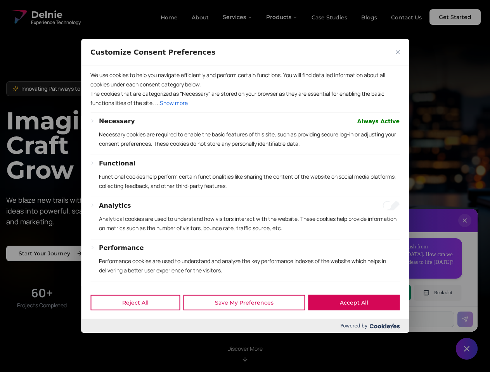  What do you see at coordinates (397, 52) in the screenshot?
I see `button: Close` at bounding box center [397, 52].